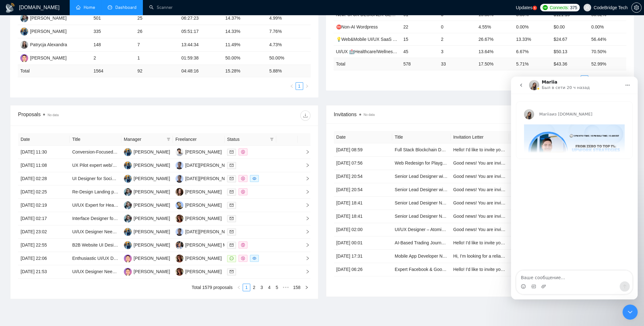  What do you see at coordinates (149, 232) in the screenshot?
I see `a: UI/UX Designer Needed for Existing Pages & Figma Wireframes Improvement` at bounding box center [149, 232].